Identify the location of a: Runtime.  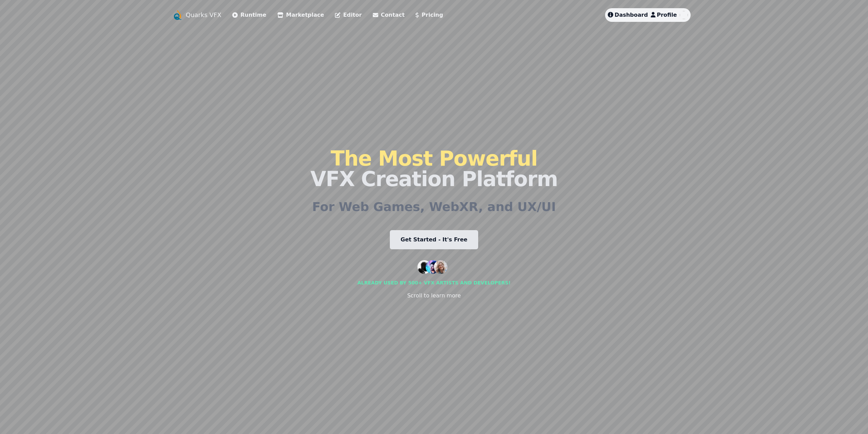
(249, 15).